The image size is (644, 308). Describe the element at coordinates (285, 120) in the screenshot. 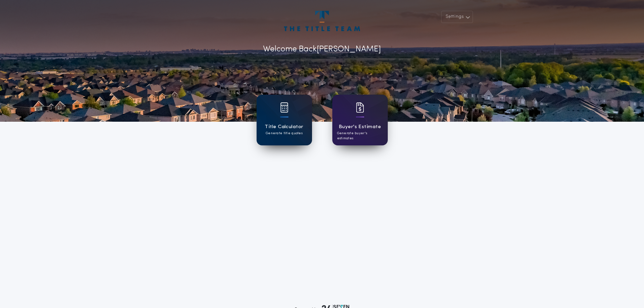

I see `a: card iconTitle CalculatorGenerate title quotes` at that location.